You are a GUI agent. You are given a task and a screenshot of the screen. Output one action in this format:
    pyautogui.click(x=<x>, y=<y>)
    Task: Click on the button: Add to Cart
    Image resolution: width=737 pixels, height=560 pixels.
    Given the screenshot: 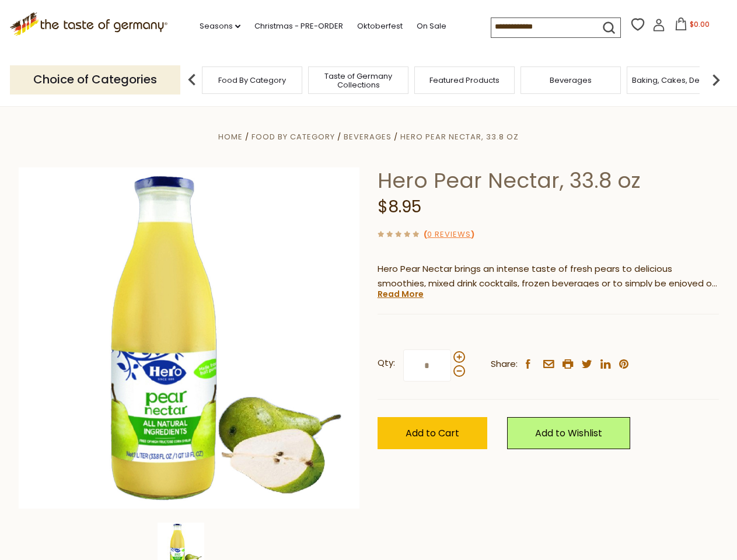 What is the action you would take?
    pyautogui.click(x=433, y=432)
    